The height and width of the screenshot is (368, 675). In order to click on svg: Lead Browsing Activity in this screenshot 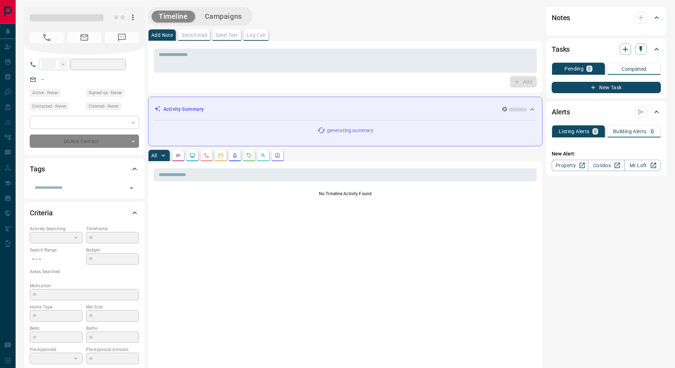, I will do `click(192, 156)`.